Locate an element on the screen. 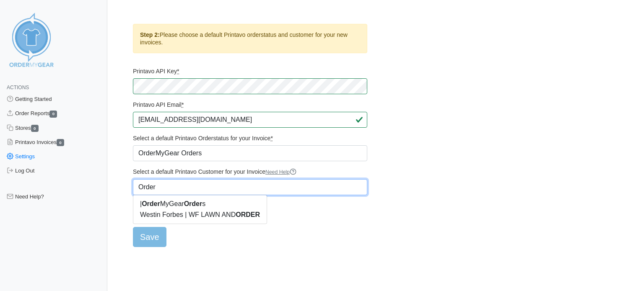 Image resolution: width=644 pixels, height=291 pixels. label: Select a default Printavo Orderstatus for your Invoice is located at coordinates (250, 138).